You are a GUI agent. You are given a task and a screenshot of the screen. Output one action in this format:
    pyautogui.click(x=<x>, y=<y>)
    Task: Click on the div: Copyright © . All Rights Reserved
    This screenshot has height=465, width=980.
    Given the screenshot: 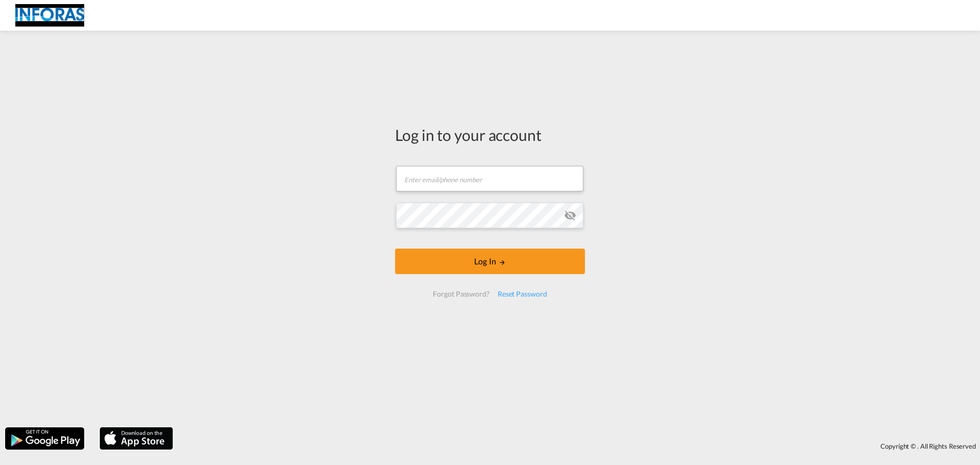 What is the action you would take?
    pyautogui.click(x=578, y=446)
    